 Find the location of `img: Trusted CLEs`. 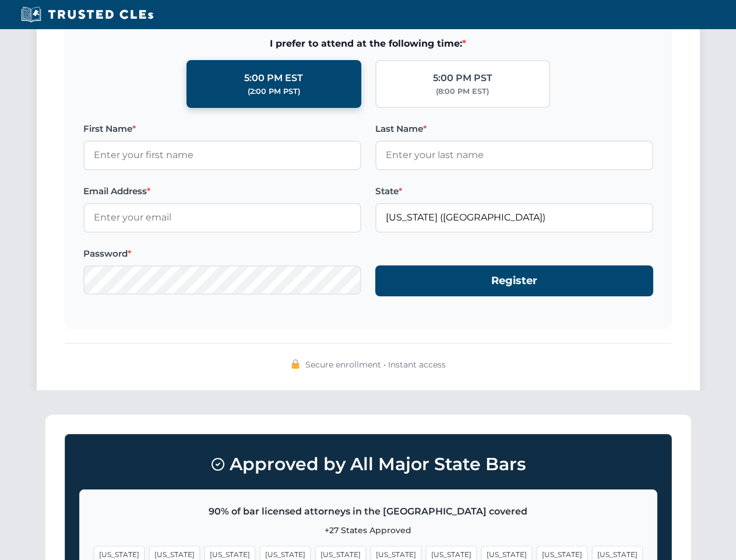

img: Trusted CLEs is located at coordinates (87, 14).